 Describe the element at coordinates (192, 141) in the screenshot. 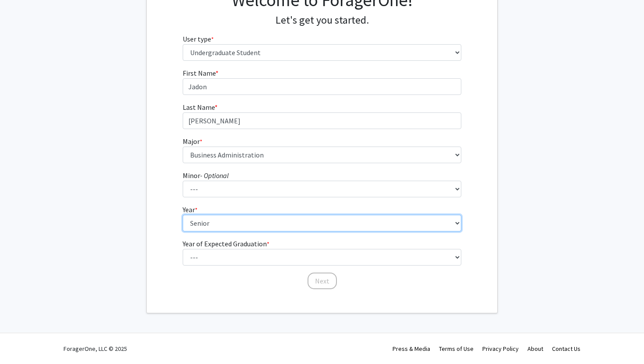

I see `label: Major` at that location.